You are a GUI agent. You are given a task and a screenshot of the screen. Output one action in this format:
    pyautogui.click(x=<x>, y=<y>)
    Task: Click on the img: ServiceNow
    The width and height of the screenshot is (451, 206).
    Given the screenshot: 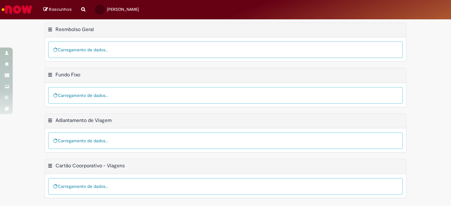 What is the action you would take?
    pyautogui.click(x=17, y=10)
    